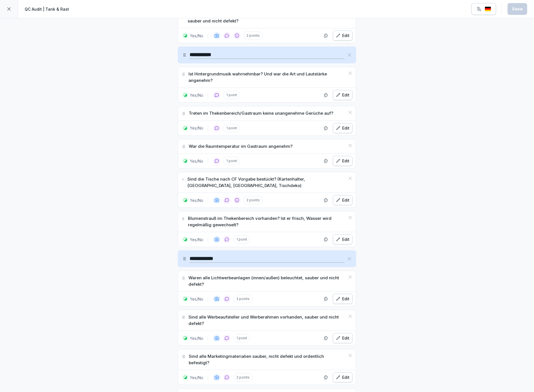 The width and height of the screenshot is (534, 392). What do you see at coordinates (261, 114) in the screenshot?
I see `p: Treten im Thekenbereich/Gastraum keine unangenehme Gerüche auf?` at bounding box center [261, 114].